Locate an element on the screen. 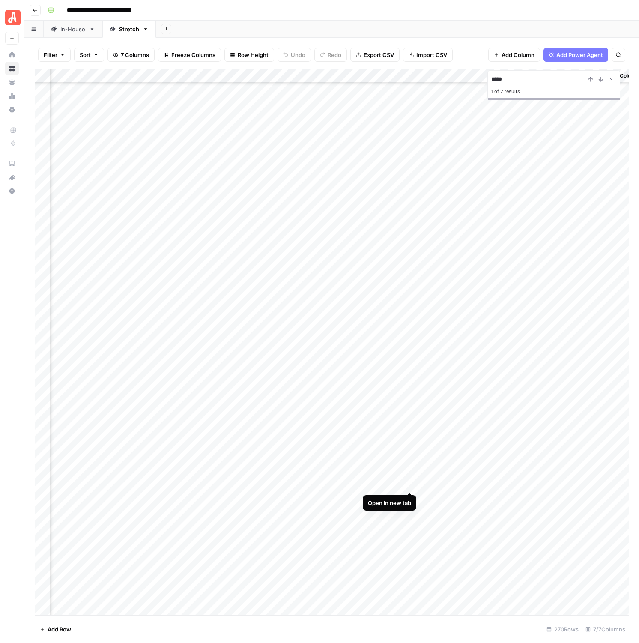 This screenshot has height=643, width=639. span: Row Height is located at coordinates (253, 55).